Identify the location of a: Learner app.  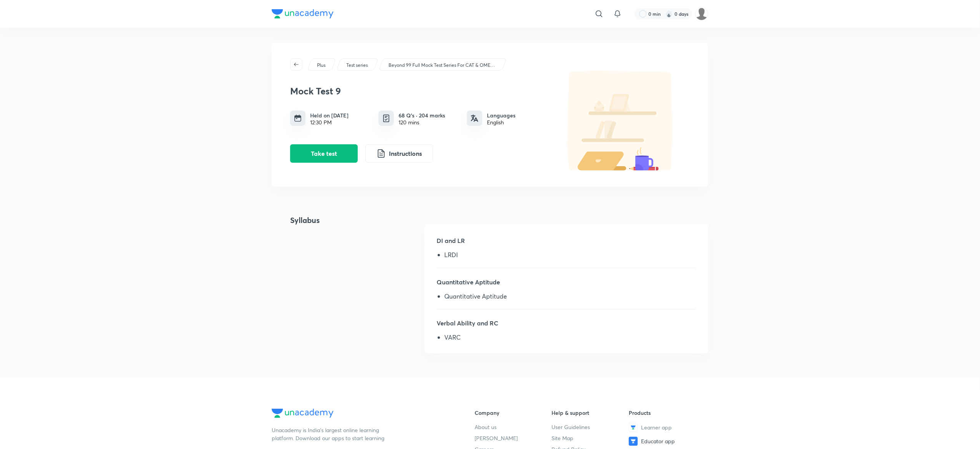
(668, 428).